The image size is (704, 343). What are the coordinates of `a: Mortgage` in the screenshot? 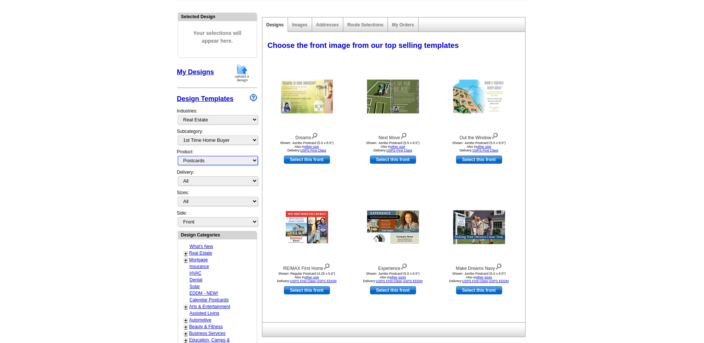 It's located at (199, 260).